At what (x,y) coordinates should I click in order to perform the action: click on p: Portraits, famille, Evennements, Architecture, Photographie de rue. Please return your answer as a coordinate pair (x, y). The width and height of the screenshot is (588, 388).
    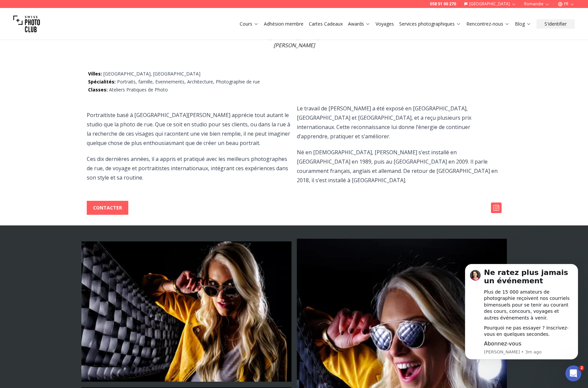
    Looking at the image, I should click on (294, 82).